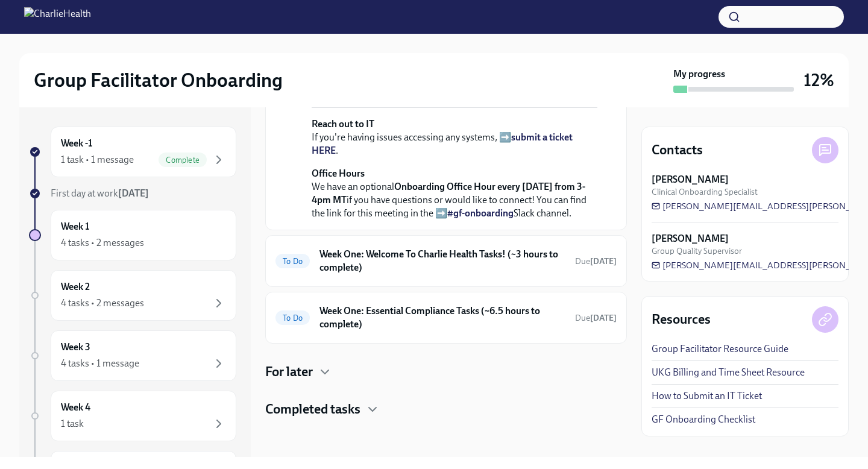 This screenshot has height=469, width=868. Describe the element at coordinates (697, 251) in the screenshot. I see `span: Group Quality Supervisor` at that location.